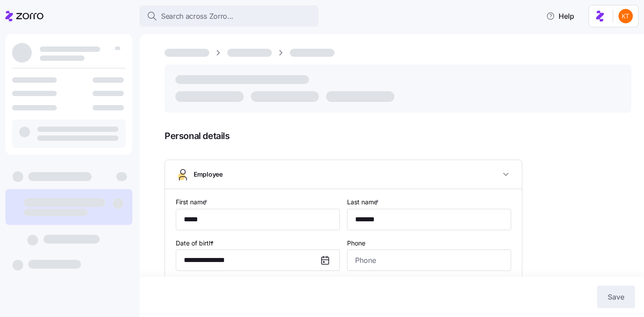  What do you see at coordinates (560, 16) in the screenshot?
I see `button: Help` at bounding box center [560, 16].